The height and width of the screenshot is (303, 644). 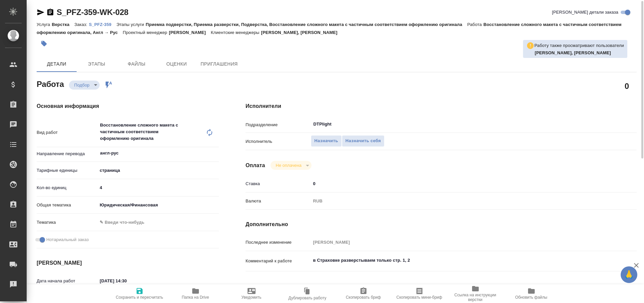 I want to click on h4: Оплата, so click(x=255, y=165).